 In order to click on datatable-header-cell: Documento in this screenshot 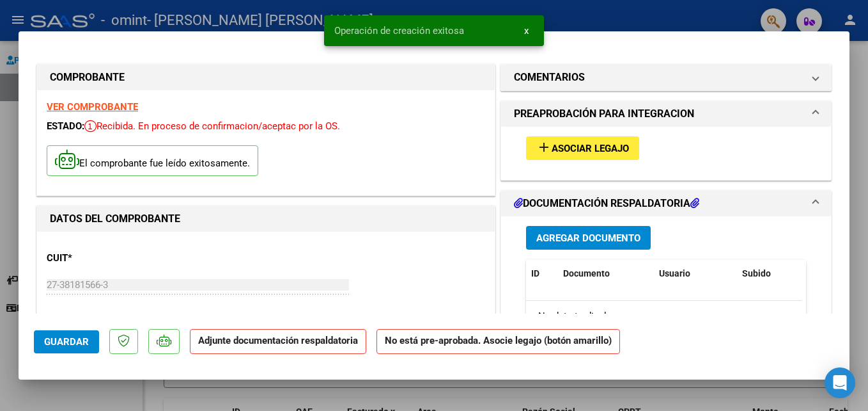, I will do `click(606, 273)`.